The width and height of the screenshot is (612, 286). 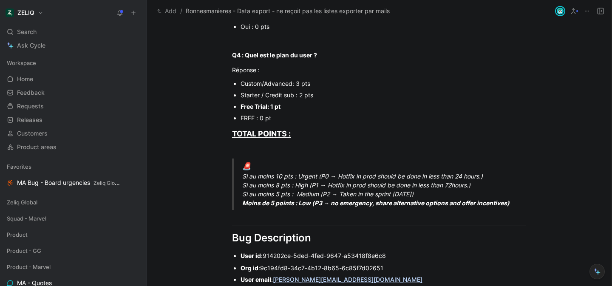 What do you see at coordinates (288, 11) in the screenshot?
I see `span: Bonnesmanieres - Data export - ne reçoit pas les listes exporter par mails` at bounding box center [288, 11].